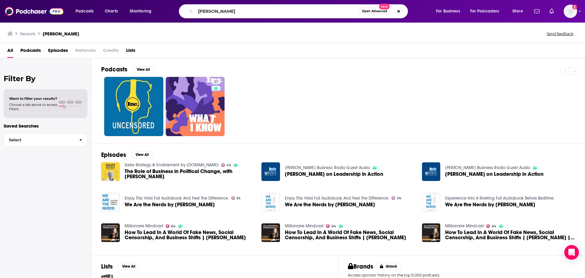  Describe the element at coordinates (33, 98) in the screenshot. I see `span: Want to filter your results?` at that location.